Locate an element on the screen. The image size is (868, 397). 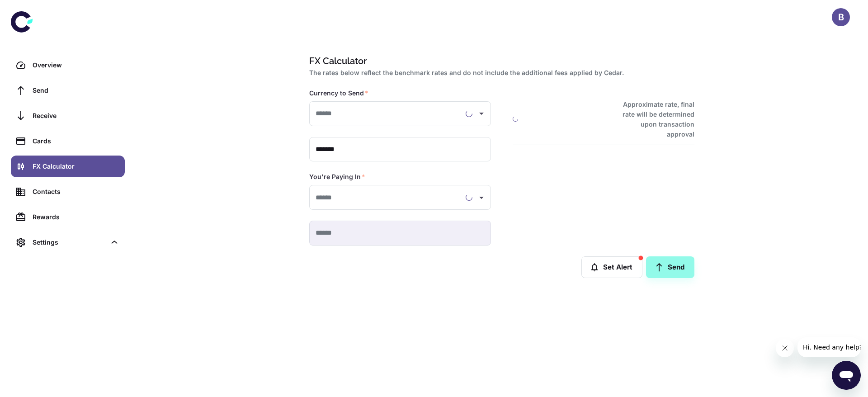
div: Cards is located at coordinates (76, 141).